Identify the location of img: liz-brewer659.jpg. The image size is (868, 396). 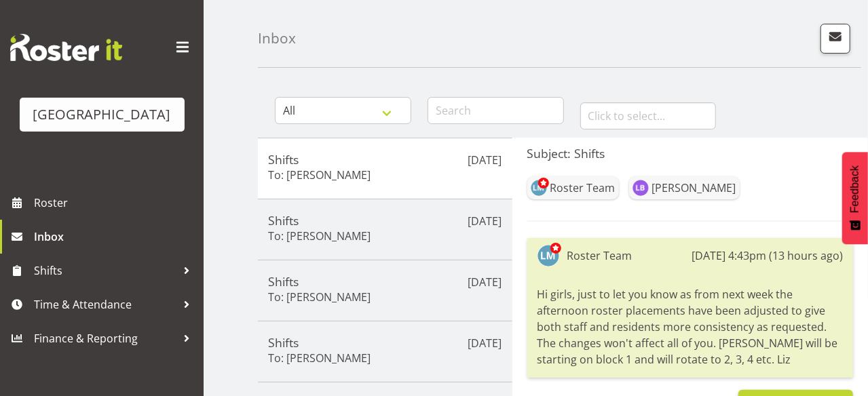
(641, 188).